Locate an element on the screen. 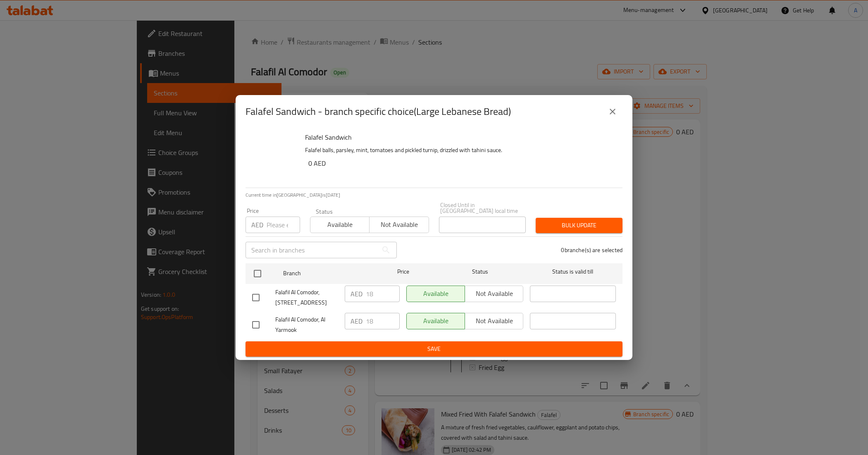  span: Price is located at coordinates (403, 271).